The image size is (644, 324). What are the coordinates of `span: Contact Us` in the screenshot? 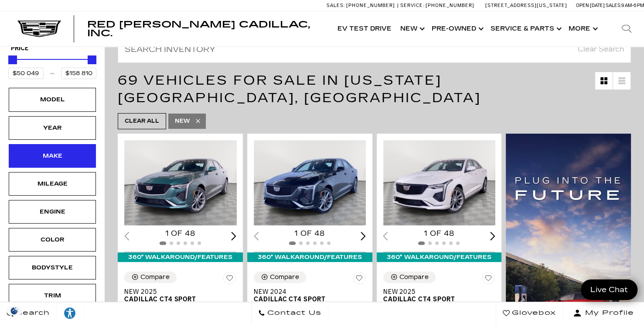 It's located at (293, 313).